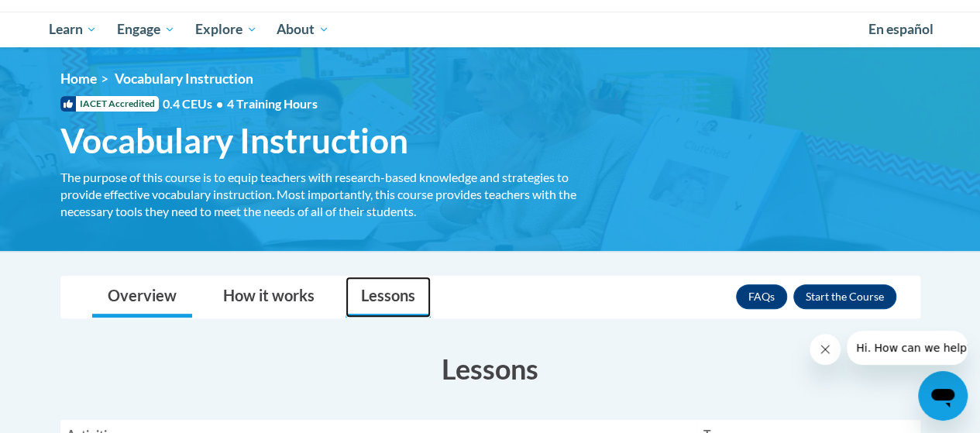 The width and height of the screenshot is (980, 433). I want to click on a: Explore, so click(226, 29).